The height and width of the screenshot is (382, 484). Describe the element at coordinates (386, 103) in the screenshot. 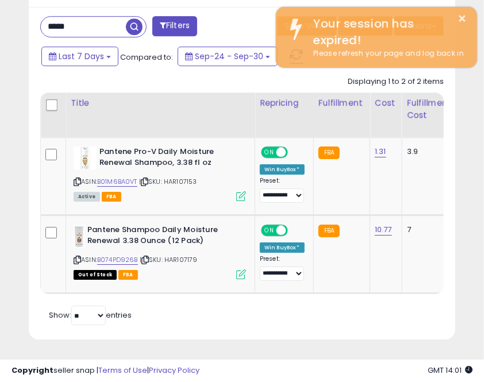

I see `div: Cost` at that location.